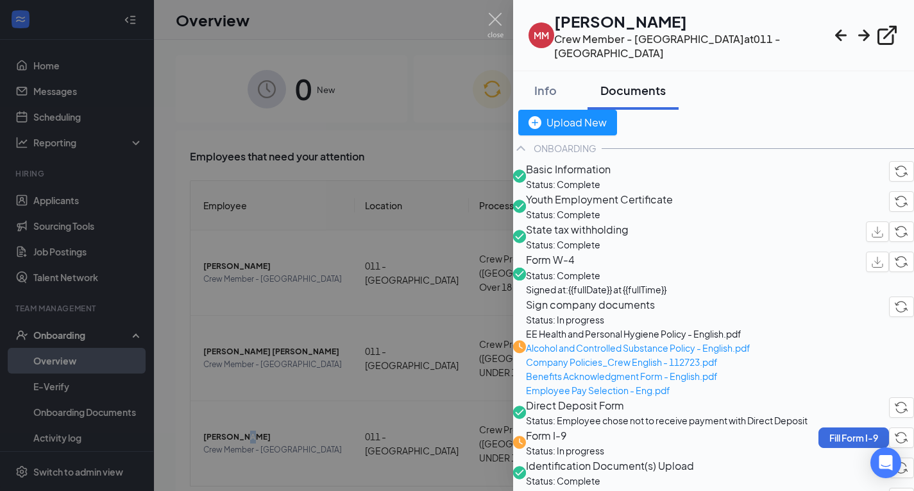  Describe the element at coordinates (565, 435) in the screenshot. I see `span: Form I-9` at that location.